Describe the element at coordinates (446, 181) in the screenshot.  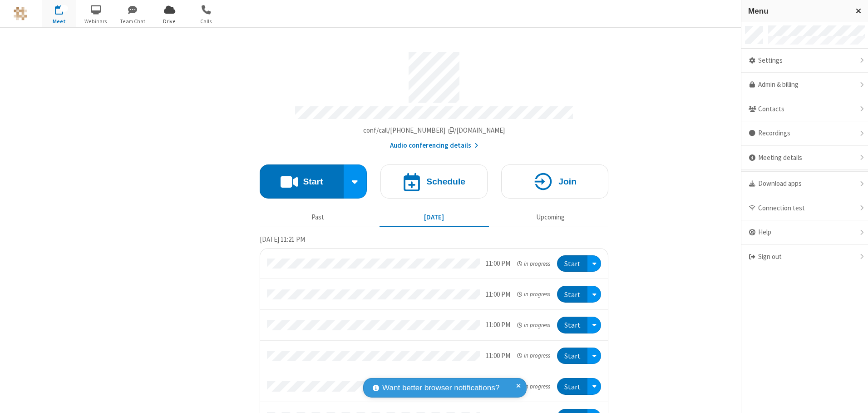
I see `h4: Schedule` at that location.